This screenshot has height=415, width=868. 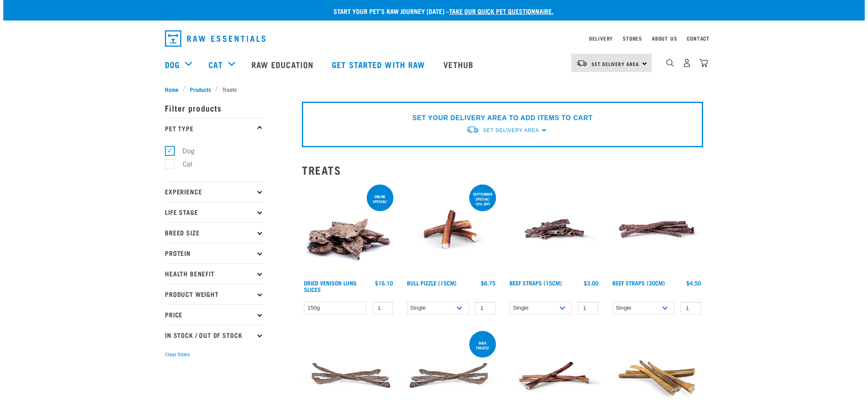 What do you see at coordinates (670, 63) in the screenshot?
I see `img: home-icon-1@2x.png` at bounding box center [670, 63].